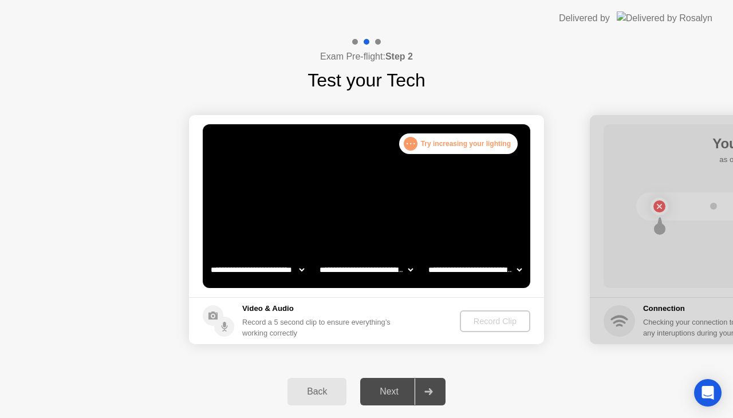 The image size is (733, 418). What do you see at coordinates (317, 392) in the screenshot?
I see `button: Back` at bounding box center [317, 392].